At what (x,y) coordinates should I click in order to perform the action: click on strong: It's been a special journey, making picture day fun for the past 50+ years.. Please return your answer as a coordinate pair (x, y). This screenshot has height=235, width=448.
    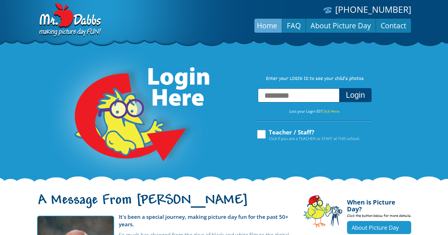
    Looking at the image, I should click on (204, 221).